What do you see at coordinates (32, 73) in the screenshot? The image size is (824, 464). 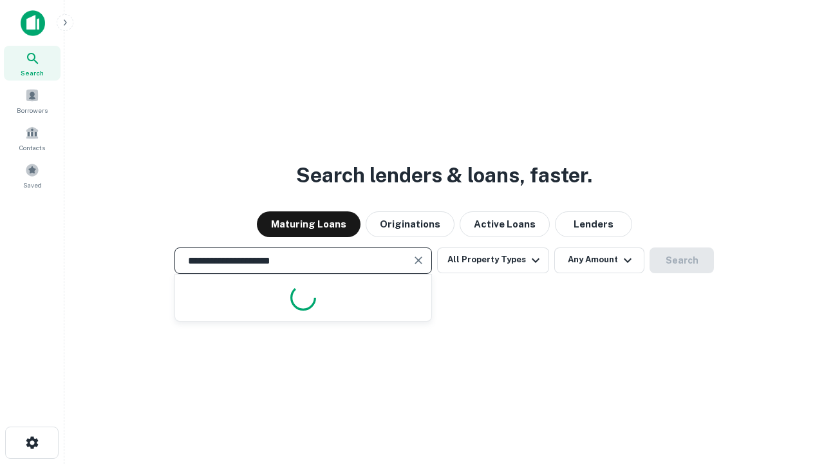 I see `span: Search` at bounding box center [32, 73].